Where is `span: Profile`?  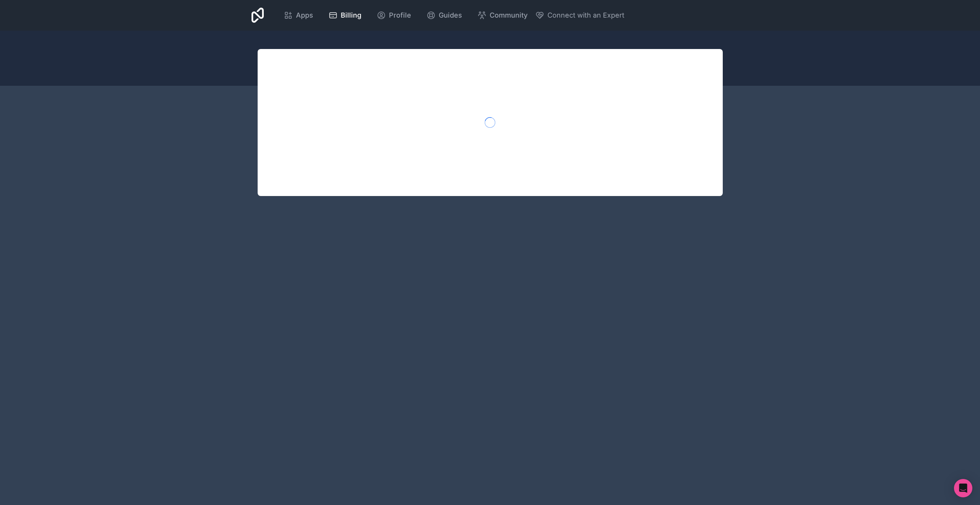
span: Profile is located at coordinates (400, 16).